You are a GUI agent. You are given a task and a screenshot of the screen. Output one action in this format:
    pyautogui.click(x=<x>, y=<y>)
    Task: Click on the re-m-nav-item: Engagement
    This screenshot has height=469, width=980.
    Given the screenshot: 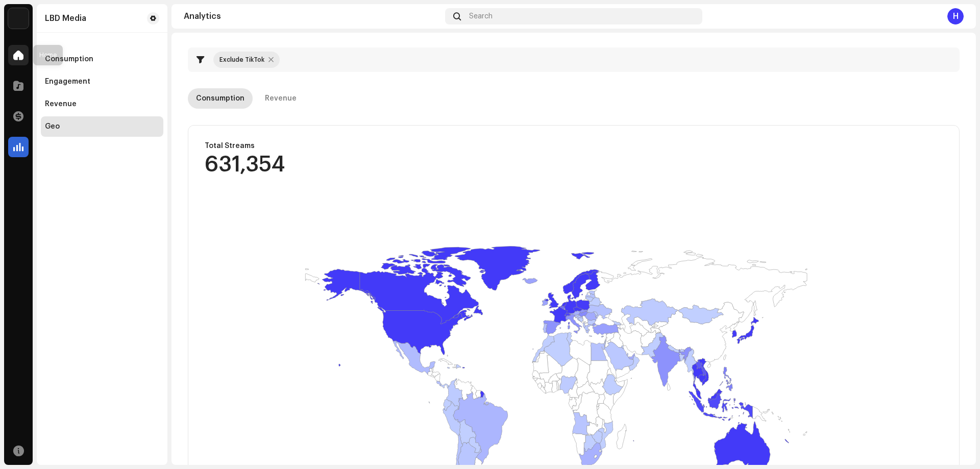 What is the action you would take?
    pyautogui.click(x=102, y=82)
    